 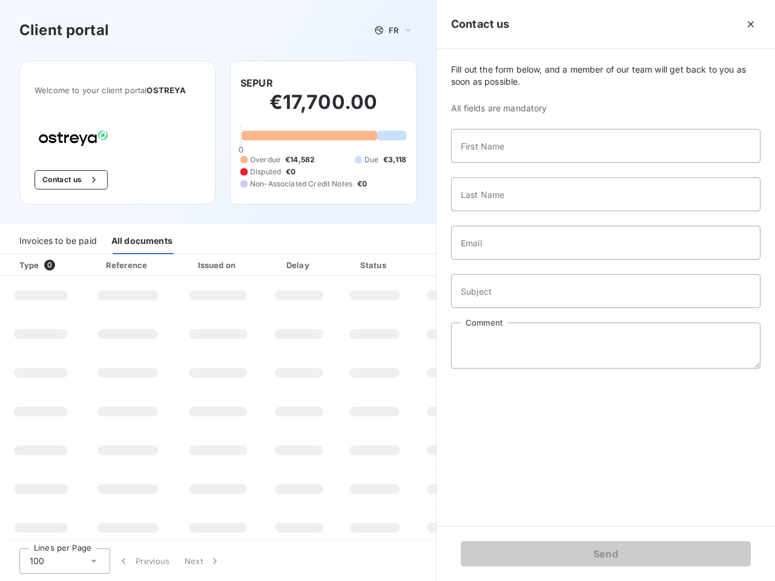 I want to click on div: Invoices to be paid, so click(x=58, y=242).